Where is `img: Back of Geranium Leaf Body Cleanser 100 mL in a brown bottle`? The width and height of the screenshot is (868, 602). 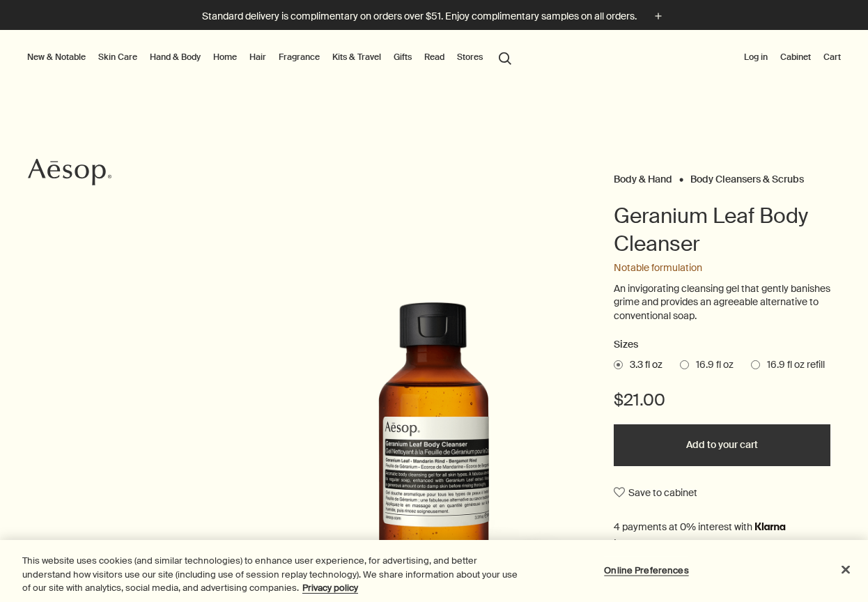 img: Back of Geranium Leaf Body Cleanser 100 mL in a brown bottle is located at coordinates (437, 449).